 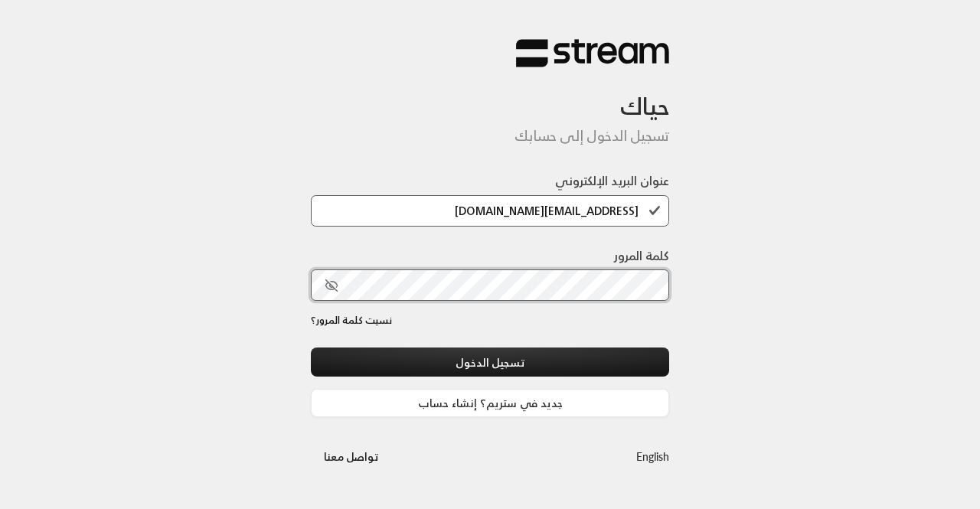 What do you see at coordinates (352, 321) in the screenshot?
I see `a: نسيت كلمة المرور؟` at bounding box center [352, 321].